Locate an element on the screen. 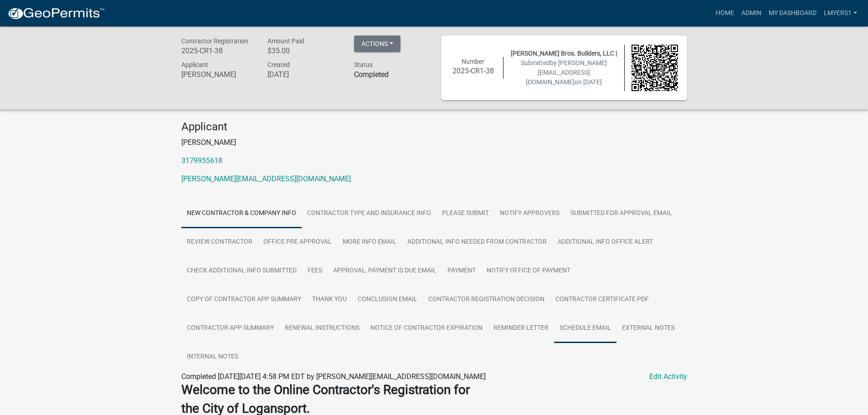 Image resolution: width=868 pixels, height=415 pixels. a: Check Additional Info Submitted is located at coordinates (242, 271).